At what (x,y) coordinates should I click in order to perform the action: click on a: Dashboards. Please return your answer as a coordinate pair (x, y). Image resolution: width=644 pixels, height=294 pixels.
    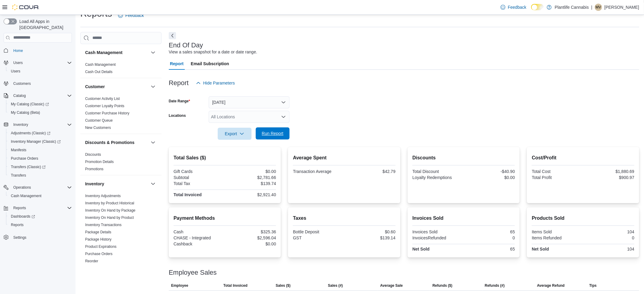
    Looking at the image, I should click on (23, 216).